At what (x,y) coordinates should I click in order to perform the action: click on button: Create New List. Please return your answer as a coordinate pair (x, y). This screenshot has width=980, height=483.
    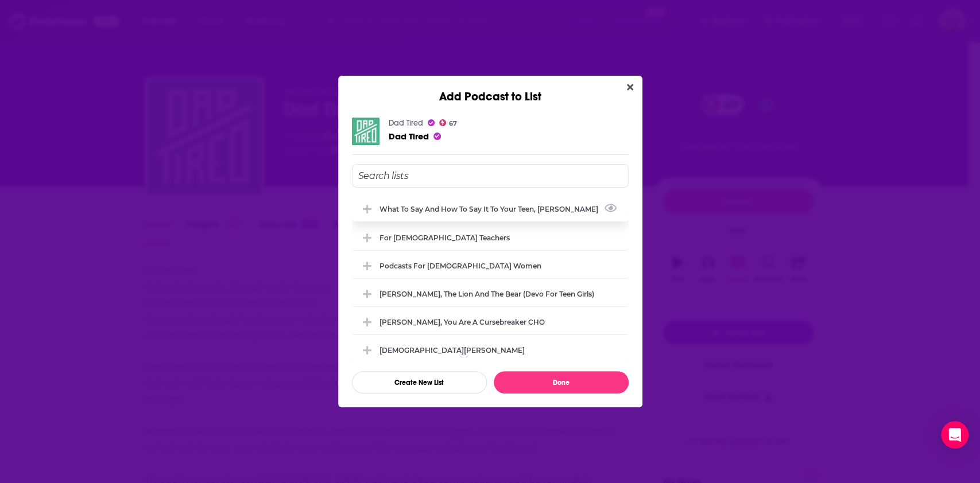
    Looking at the image, I should click on (419, 382).